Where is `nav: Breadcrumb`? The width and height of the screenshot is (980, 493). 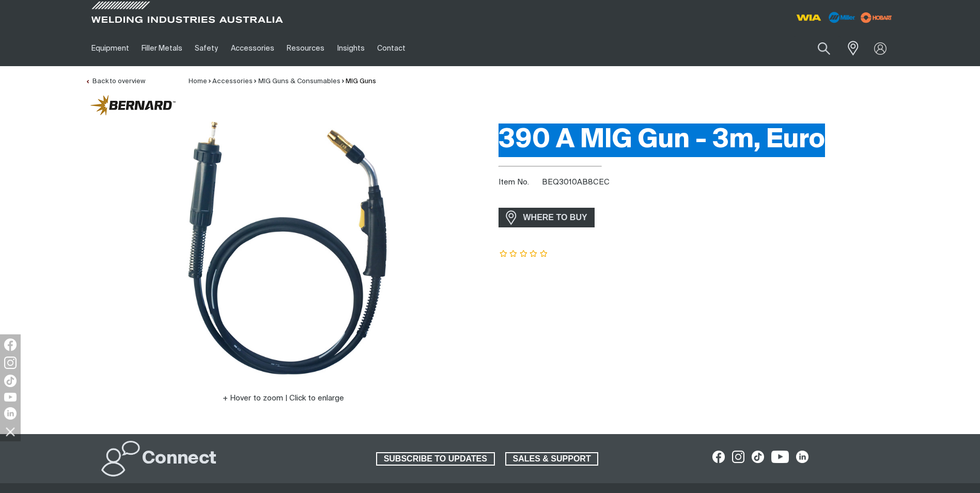 nav: Breadcrumb is located at coordinates (282, 82).